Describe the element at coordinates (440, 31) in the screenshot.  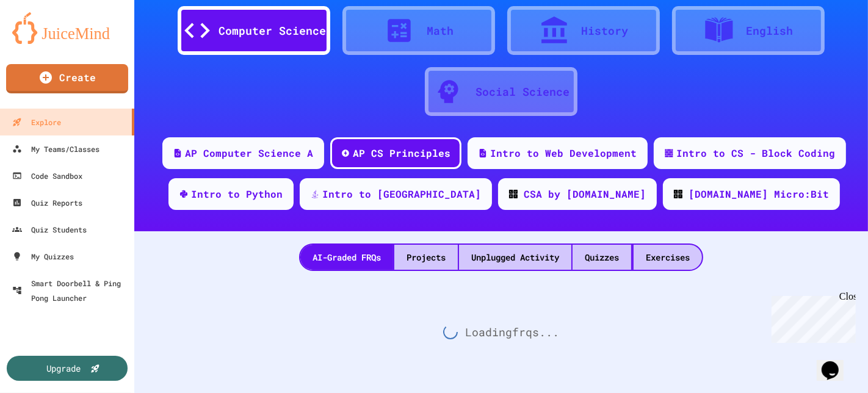
I see `div: Math` at that location.